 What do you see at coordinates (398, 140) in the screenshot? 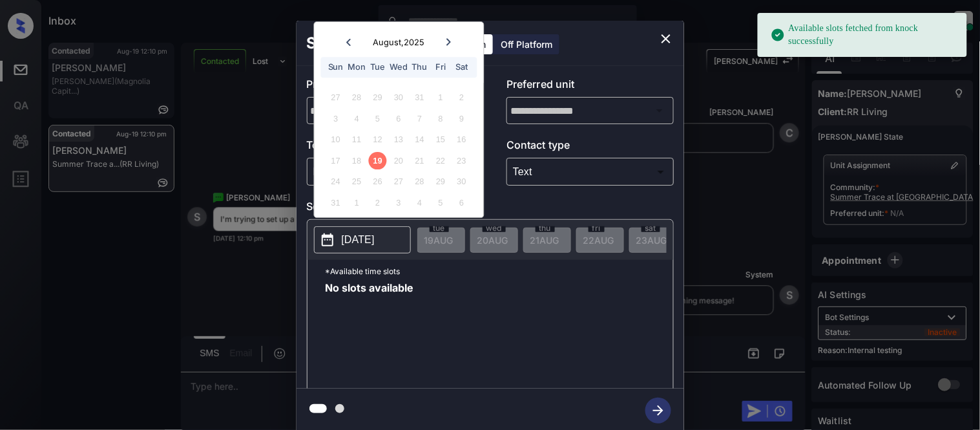
I see `div: Not available Wednesday, August 13th, 2025` at bounding box center [398, 140].